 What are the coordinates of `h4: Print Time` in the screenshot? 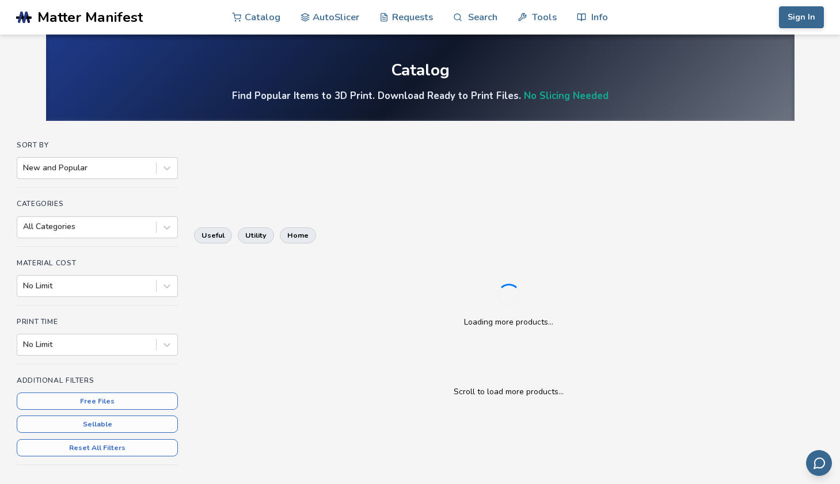 It's located at (97, 322).